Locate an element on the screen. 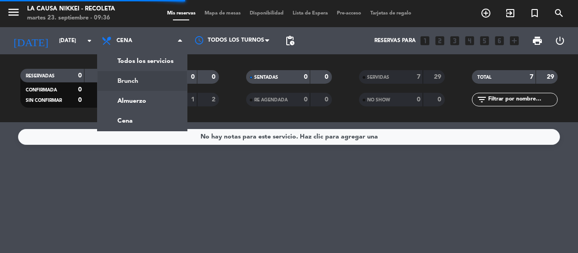 This screenshot has height=253, width=578. i: arrow_drop_down is located at coordinates (89, 41).